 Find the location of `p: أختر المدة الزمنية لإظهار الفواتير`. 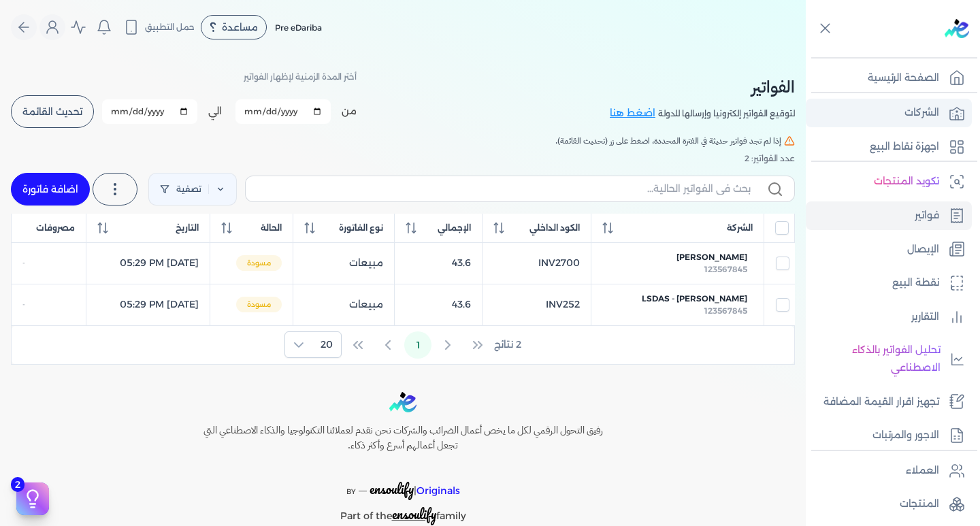

p: أختر المدة الزمنية لإظهار الفواتير is located at coordinates (300, 77).